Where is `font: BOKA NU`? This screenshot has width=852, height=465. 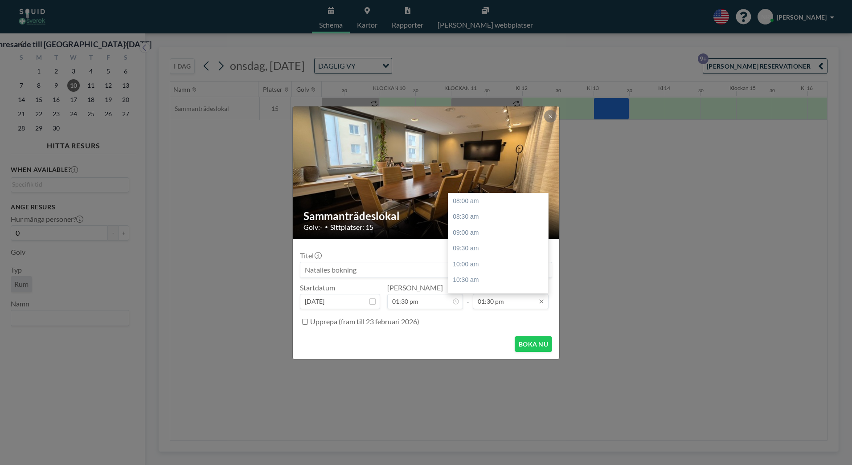
font: BOKA NU is located at coordinates (533, 344).